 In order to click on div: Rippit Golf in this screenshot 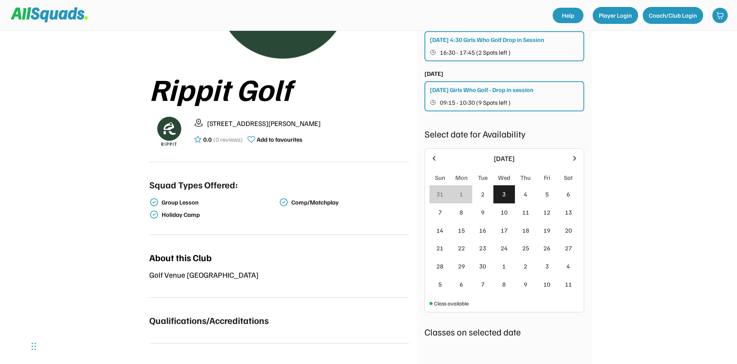, I will do `click(279, 89)`.